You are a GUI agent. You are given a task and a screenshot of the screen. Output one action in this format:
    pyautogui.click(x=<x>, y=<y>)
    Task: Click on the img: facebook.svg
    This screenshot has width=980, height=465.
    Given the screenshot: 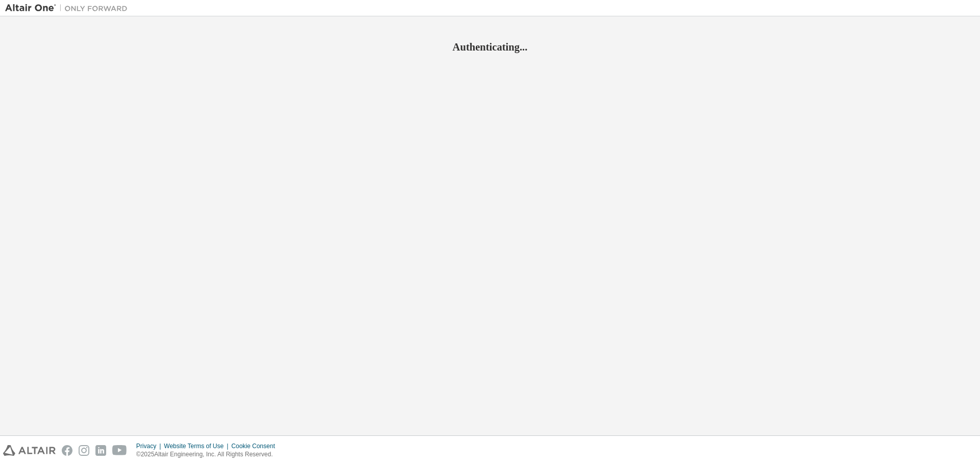 What is the action you would take?
    pyautogui.click(x=67, y=450)
    